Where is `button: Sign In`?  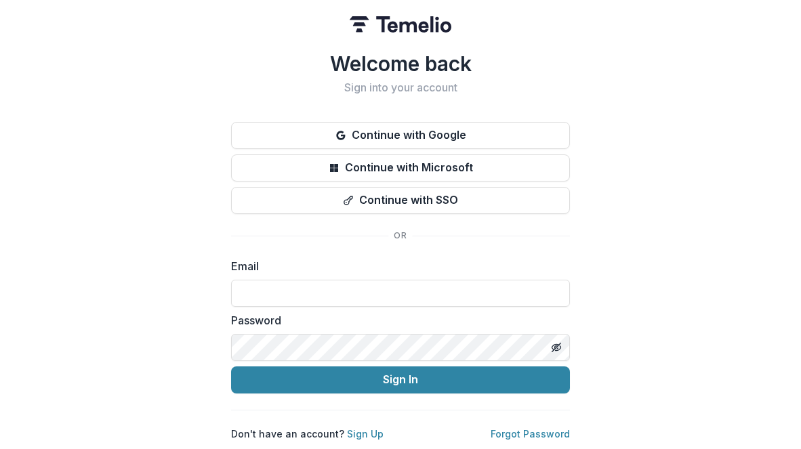
button: Sign In is located at coordinates (400, 380).